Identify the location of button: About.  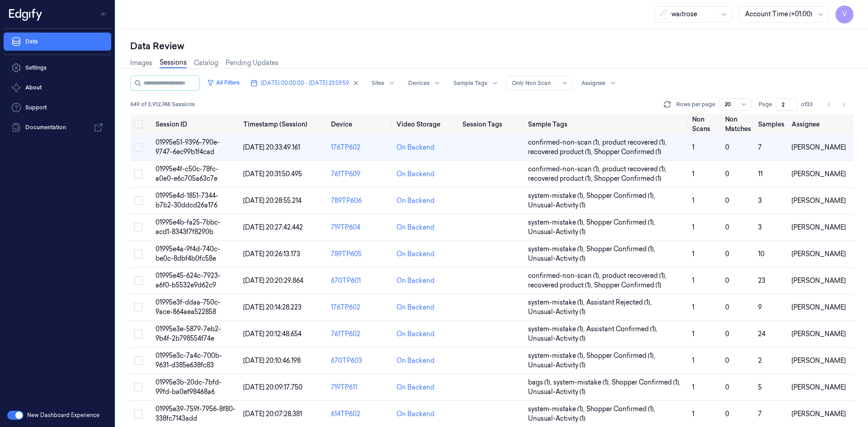
(57, 88).